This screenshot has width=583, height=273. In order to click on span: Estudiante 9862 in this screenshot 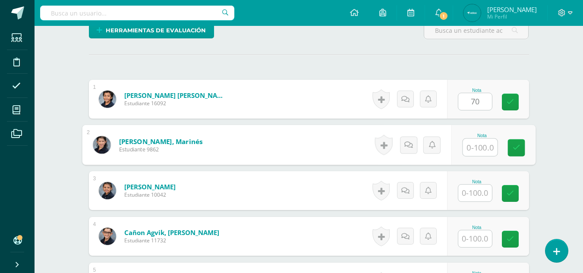, I will do `click(161, 150)`.